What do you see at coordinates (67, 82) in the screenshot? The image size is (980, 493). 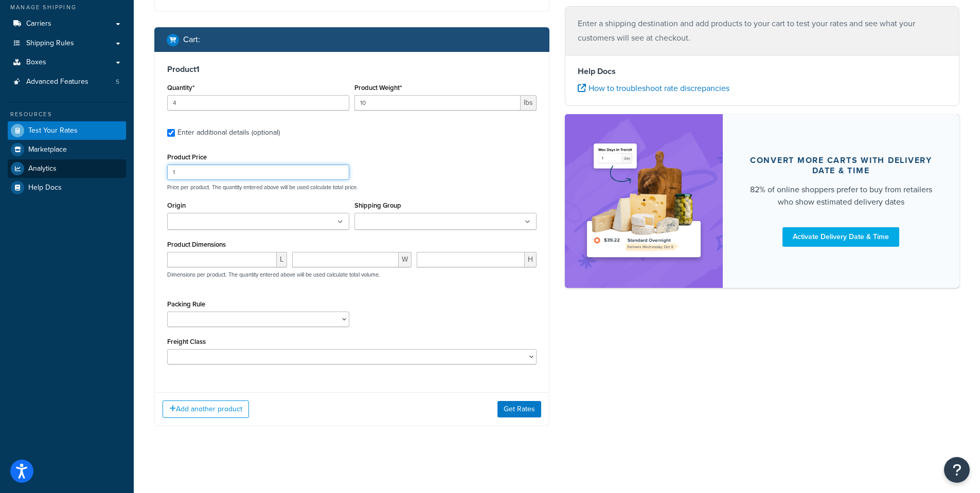 I see `li: Advanced Features` at bounding box center [67, 82].